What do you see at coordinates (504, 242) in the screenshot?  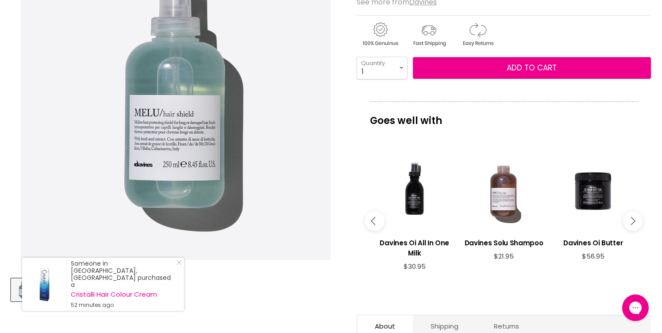 I see `h3: Davines Solu Shampoo` at bounding box center [504, 242].